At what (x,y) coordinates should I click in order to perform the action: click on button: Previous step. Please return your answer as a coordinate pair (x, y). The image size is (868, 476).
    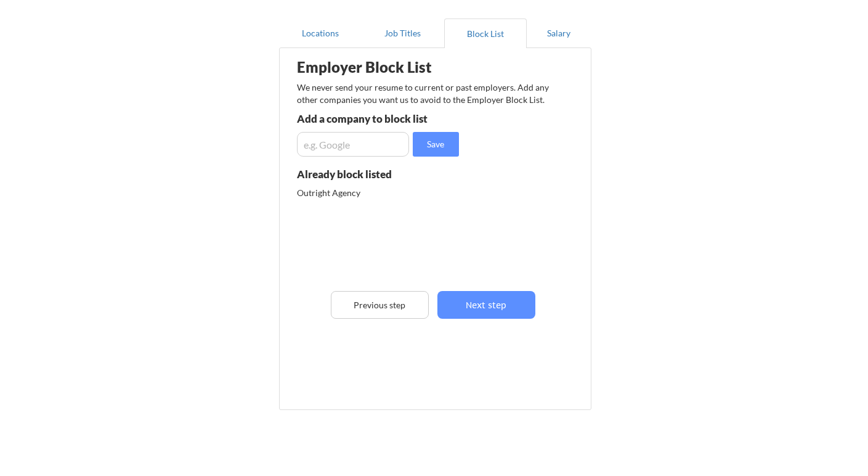
    Looking at the image, I should click on (379, 305).